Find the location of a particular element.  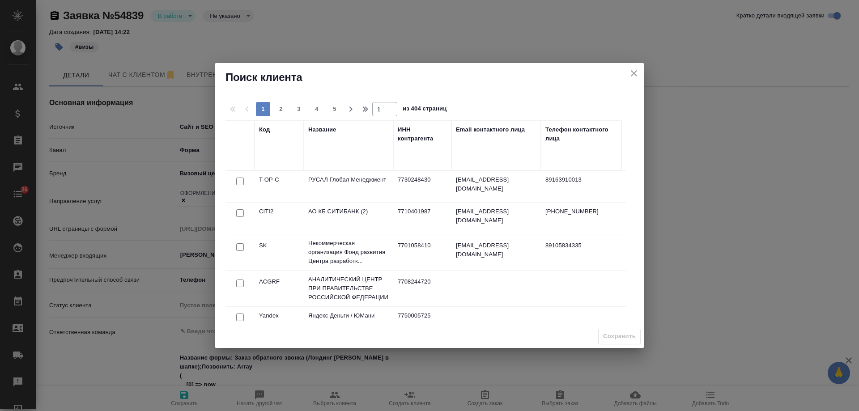

p: 89105834335 is located at coordinates (581, 246).